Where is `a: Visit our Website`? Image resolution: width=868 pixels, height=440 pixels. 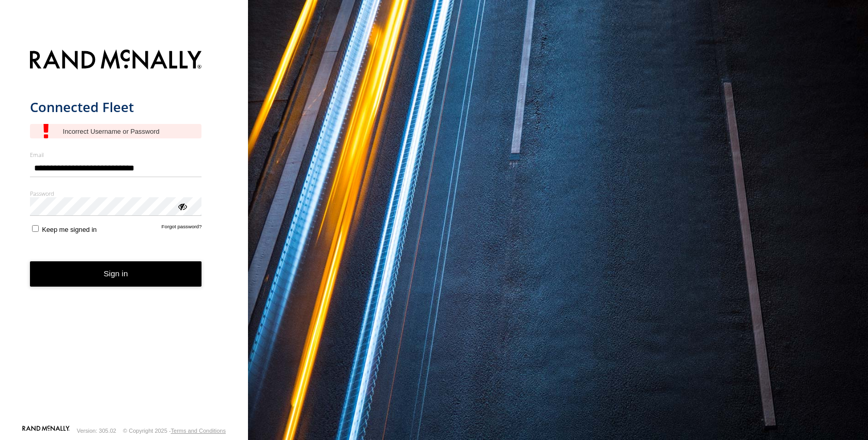
a: Visit our Website is located at coordinates (46, 431).